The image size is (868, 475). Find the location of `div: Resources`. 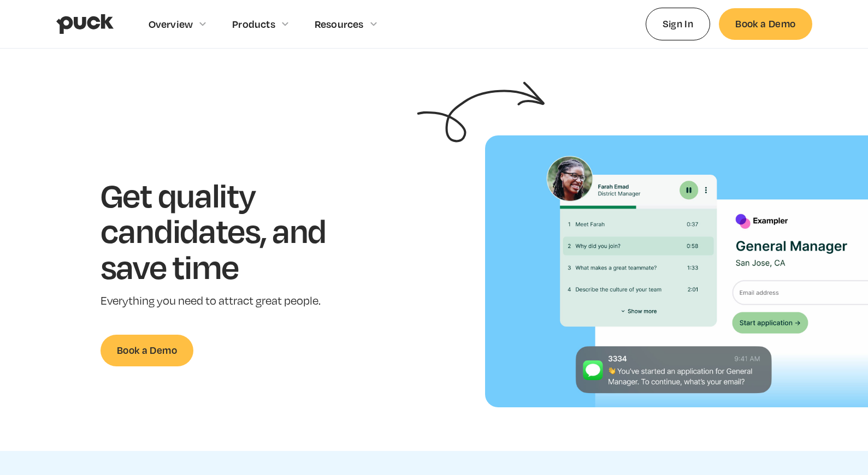

div: Resources is located at coordinates (339, 24).